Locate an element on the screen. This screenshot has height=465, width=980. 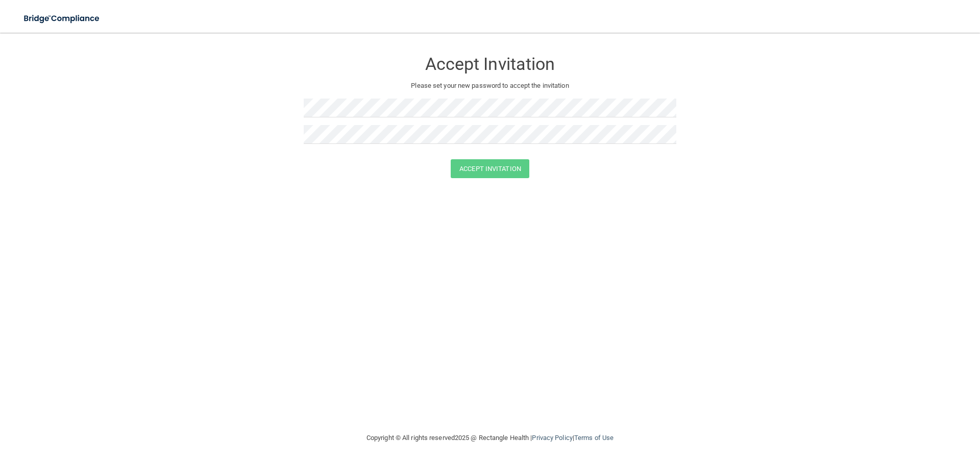
button: Accept Invitation is located at coordinates (490, 168).